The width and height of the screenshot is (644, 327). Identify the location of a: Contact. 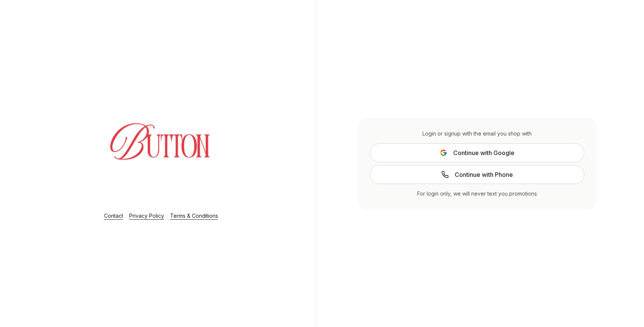
(113, 215).